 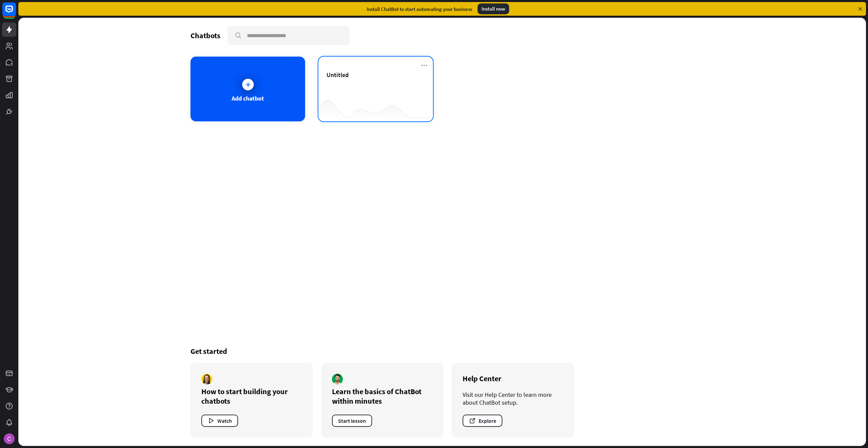 What do you see at coordinates (494, 9) in the screenshot?
I see `div: Install now` at bounding box center [494, 9].